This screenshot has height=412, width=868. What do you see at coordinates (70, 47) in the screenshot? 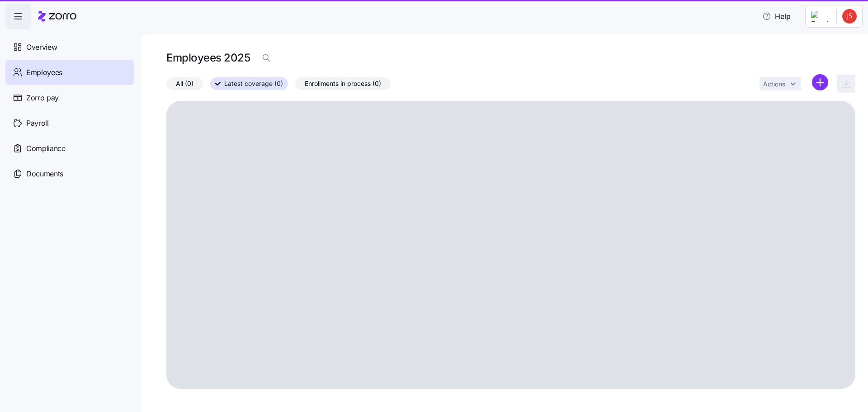
I see `a: Overview` at bounding box center [70, 47].